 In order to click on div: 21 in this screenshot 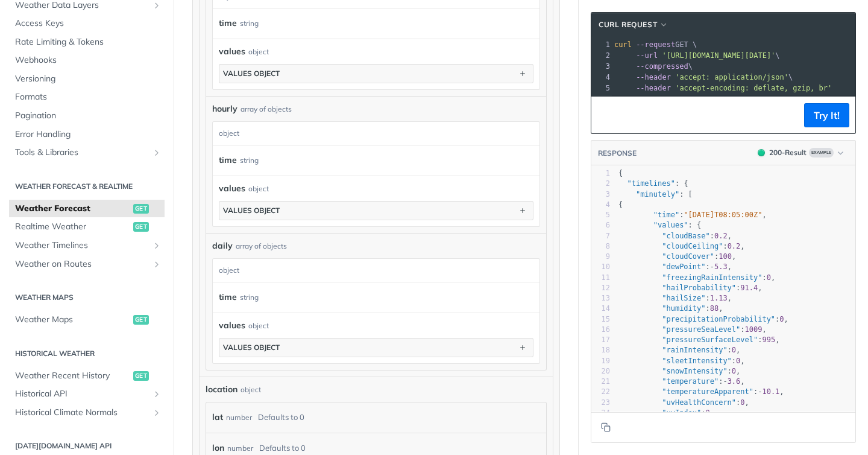, I will do `click(600, 381)`.